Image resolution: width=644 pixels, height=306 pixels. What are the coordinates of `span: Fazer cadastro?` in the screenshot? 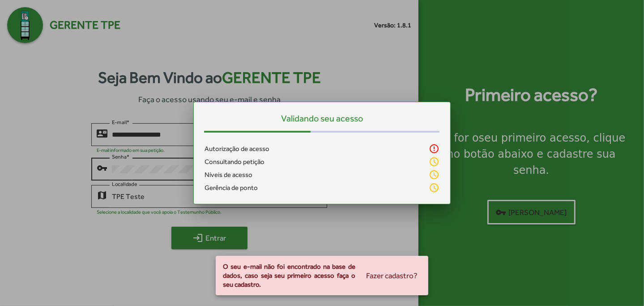 It's located at (392, 275).